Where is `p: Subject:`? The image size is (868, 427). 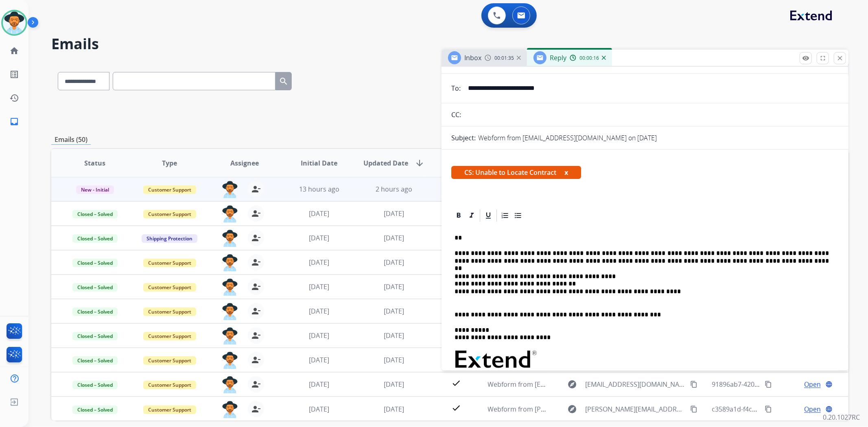
p: Subject: is located at coordinates (463, 138).